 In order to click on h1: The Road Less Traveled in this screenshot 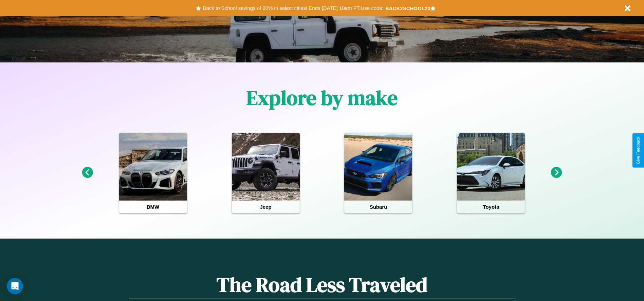, I will do `click(322, 284)`.